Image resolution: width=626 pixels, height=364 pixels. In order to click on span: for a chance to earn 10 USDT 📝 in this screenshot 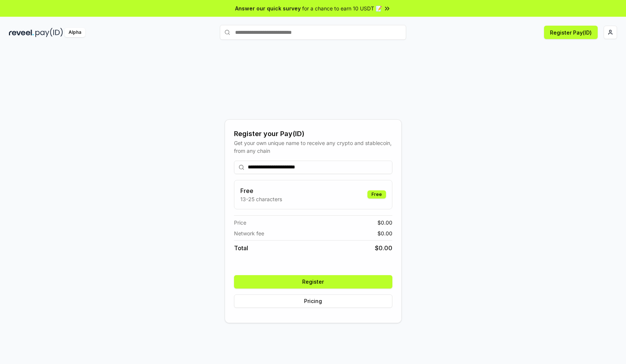, I will do `click(342, 8)`.